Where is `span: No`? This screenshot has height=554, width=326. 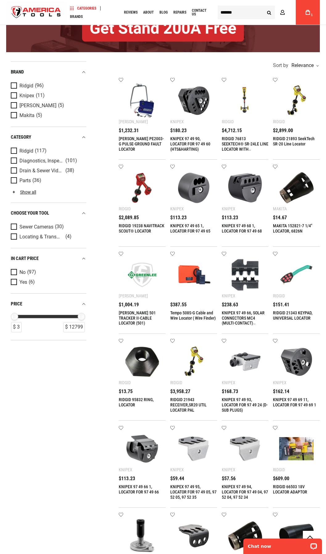
span: No is located at coordinates (23, 272).